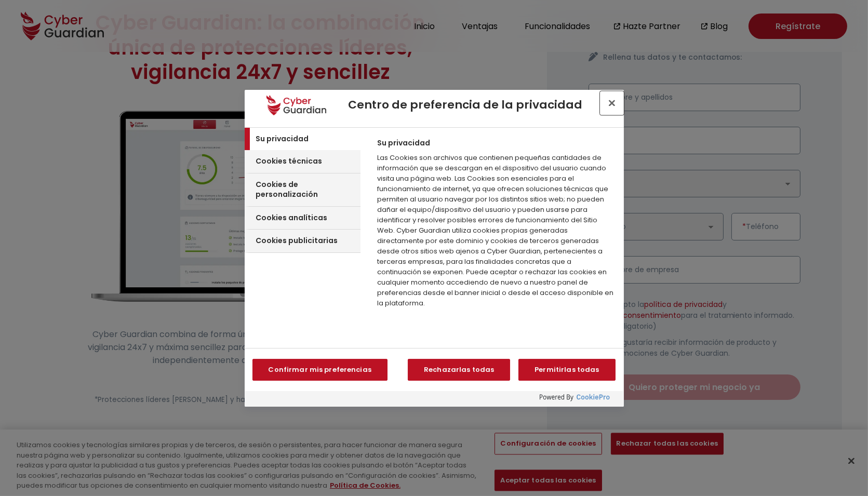  Describe the element at coordinates (496, 231) in the screenshot. I see `p: Las Cookies son archivos que contienen pequeñas cantidades de información que se descargan en el ...` at that location.